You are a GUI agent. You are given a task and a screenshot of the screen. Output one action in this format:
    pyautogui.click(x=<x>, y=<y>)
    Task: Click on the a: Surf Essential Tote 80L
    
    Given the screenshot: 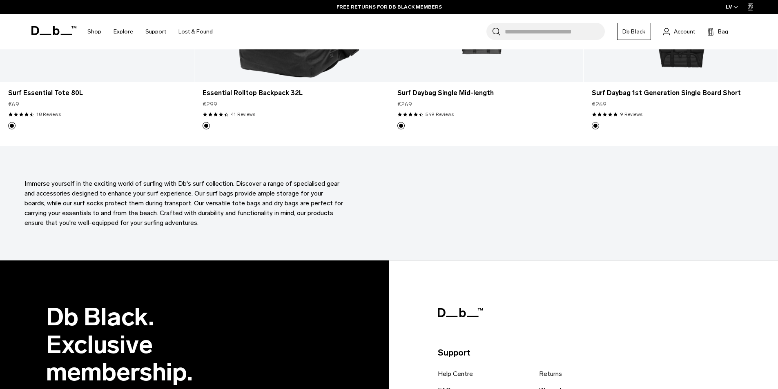 What is the action you would take?
    pyautogui.click(x=97, y=93)
    